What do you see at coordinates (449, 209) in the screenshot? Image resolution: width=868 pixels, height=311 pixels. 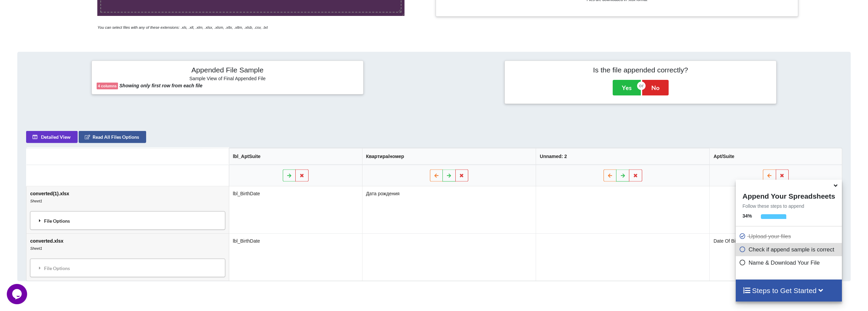 I see `td: Дата рождения` at bounding box center [449, 209].